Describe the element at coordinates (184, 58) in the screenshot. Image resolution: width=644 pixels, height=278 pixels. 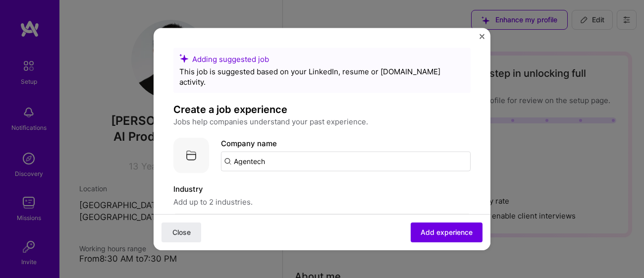
I see `i: icon SuggestedTeams` at that location.